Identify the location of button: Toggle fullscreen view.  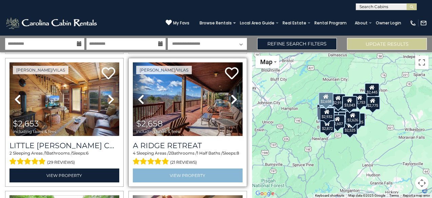
(422, 62).